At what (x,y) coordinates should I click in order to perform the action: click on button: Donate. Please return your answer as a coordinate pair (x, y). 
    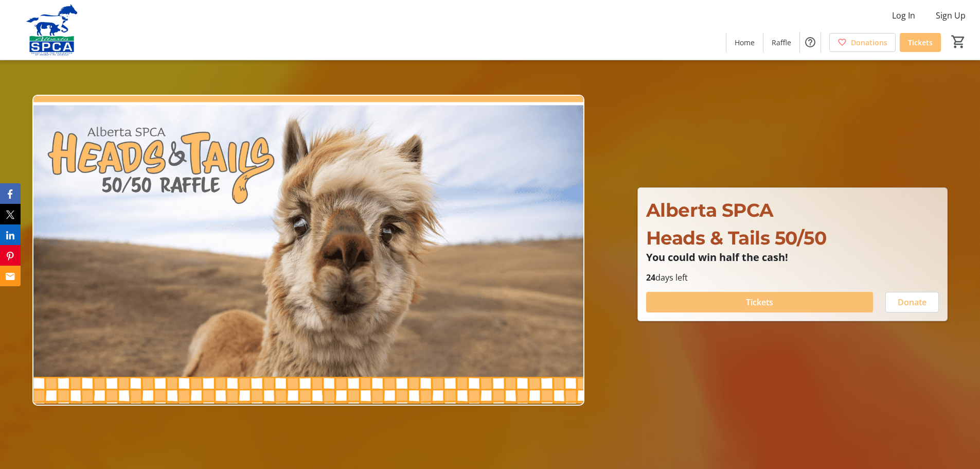
    Looking at the image, I should click on (912, 302).